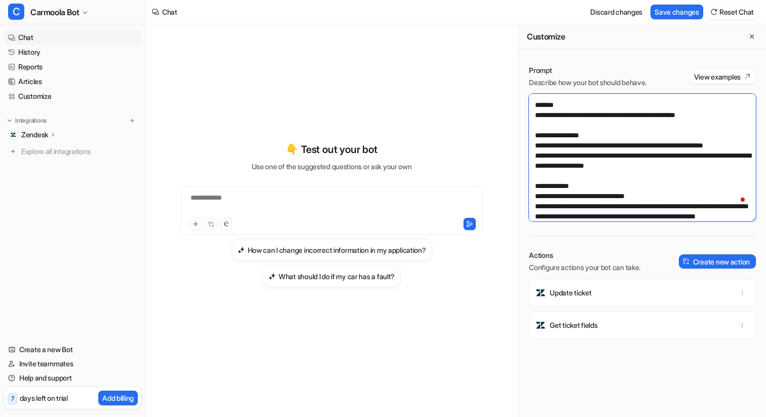 This screenshot has height=417, width=766. What do you see at coordinates (44, 398) in the screenshot?
I see `p: days left on trial` at bounding box center [44, 398].